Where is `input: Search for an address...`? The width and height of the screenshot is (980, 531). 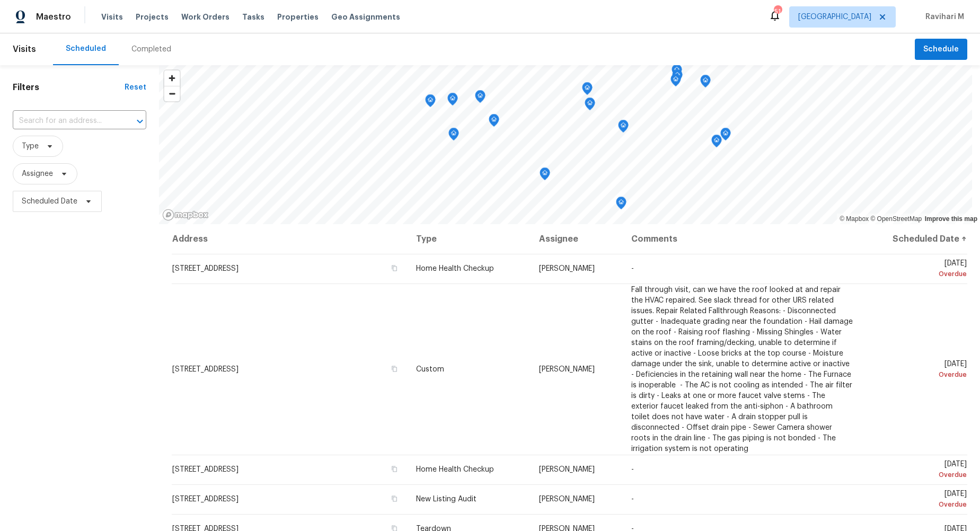
input: Search for an address... is located at coordinates (64, 121).